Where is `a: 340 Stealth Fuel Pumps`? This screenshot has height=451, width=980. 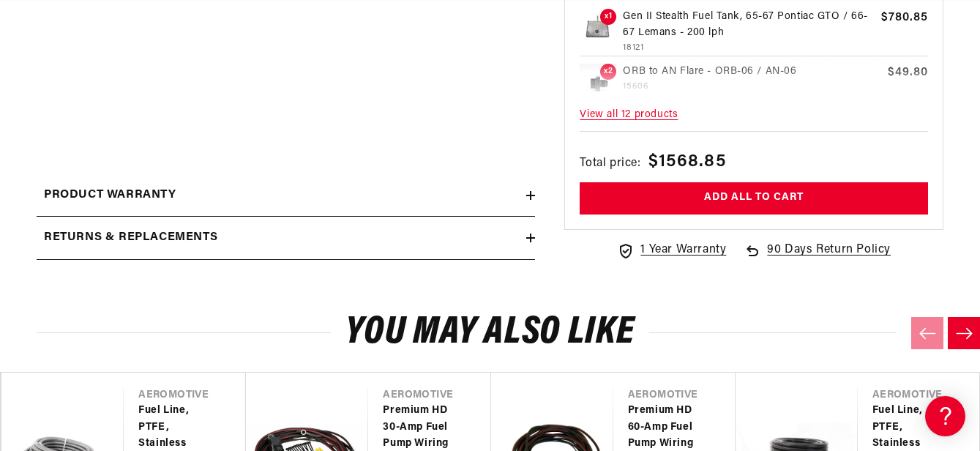
a: 340 Stealth Fuel Pumps is located at coordinates (146, 287).